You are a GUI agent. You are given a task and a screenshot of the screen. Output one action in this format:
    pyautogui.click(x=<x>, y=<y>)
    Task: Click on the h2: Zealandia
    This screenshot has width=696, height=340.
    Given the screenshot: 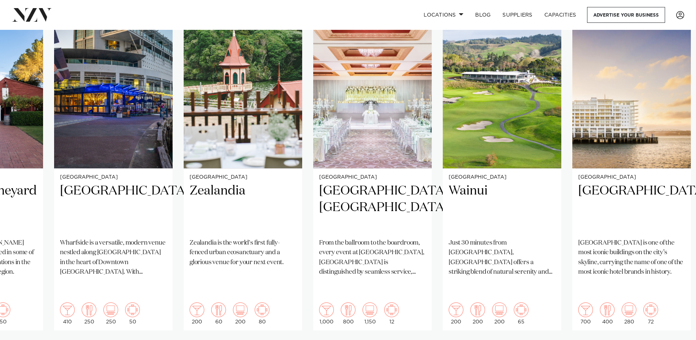 What is the action you would take?
    pyautogui.click(x=243, y=207)
    